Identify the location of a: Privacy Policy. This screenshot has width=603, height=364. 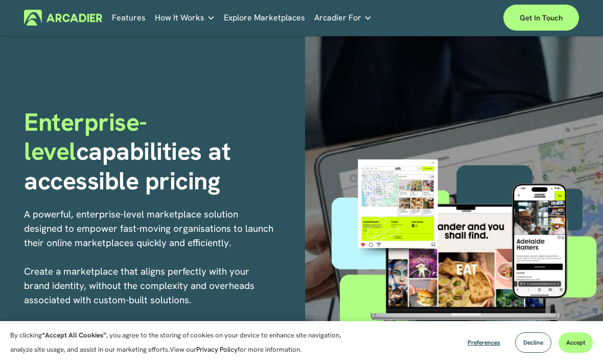
(216, 349).